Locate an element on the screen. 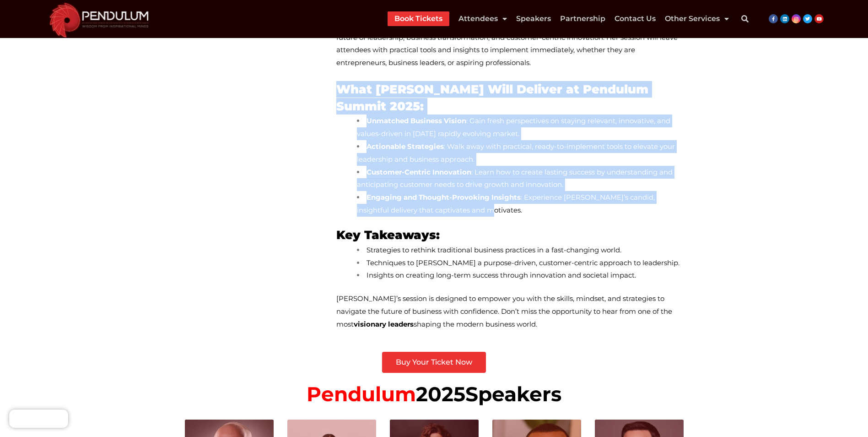  strong: Engaging and Thought-Provoking Insights is located at coordinates (443, 197).